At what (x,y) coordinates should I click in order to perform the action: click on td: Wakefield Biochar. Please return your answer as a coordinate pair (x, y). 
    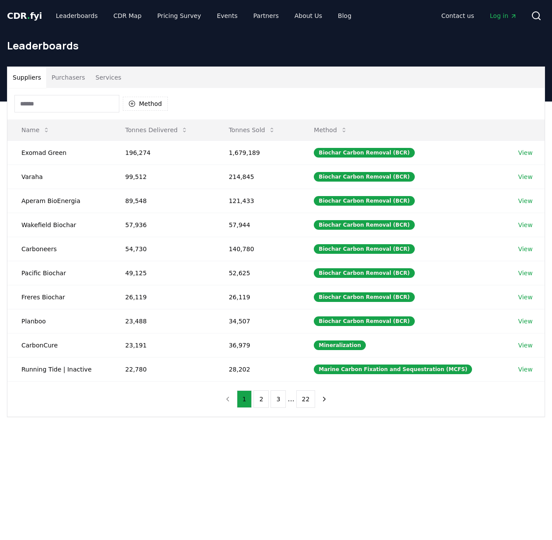
    Looking at the image, I should click on (59, 224).